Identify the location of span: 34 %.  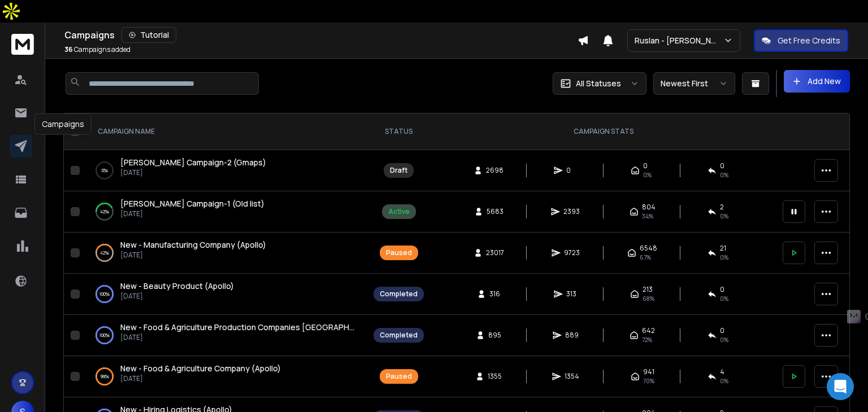
(648, 216).